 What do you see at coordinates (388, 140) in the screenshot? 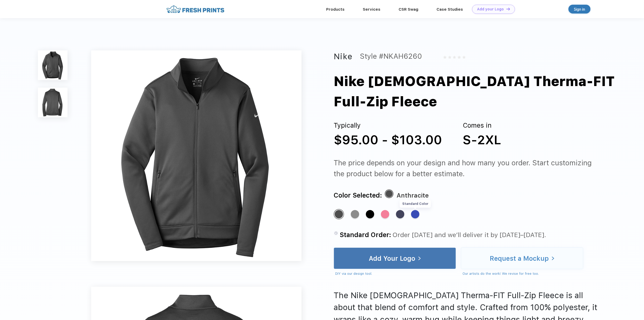
I see `div: $95.00 - $103.00` at bounding box center [388, 140].